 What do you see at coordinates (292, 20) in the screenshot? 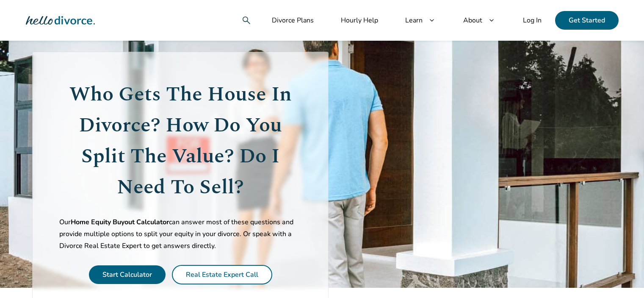
I see `a: Divorce Plans` at bounding box center [292, 20].